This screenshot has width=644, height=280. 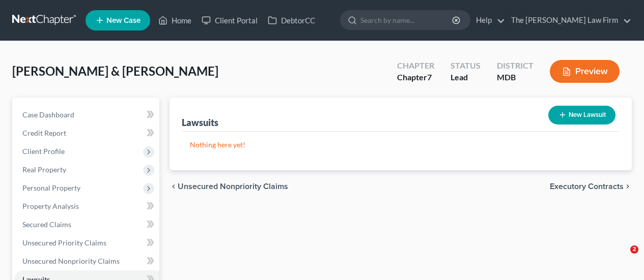 What do you see at coordinates (44, 133) in the screenshot?
I see `span: Credit Report` at bounding box center [44, 133].